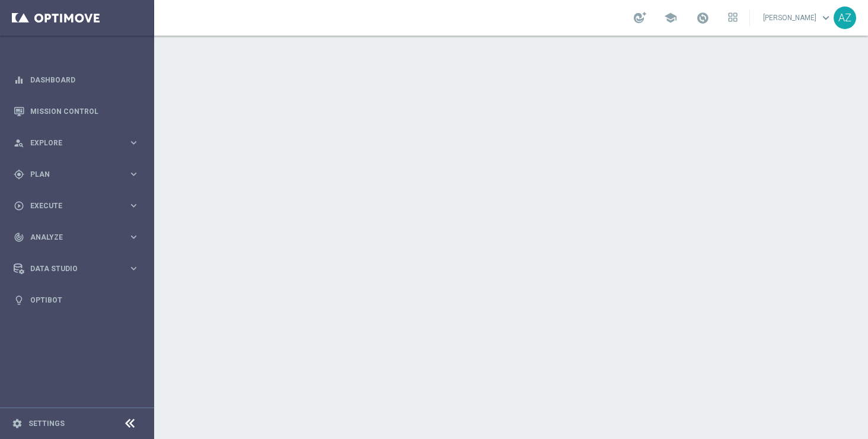  Describe the element at coordinates (70, 206) in the screenshot. I see `div: Execute` at that location.